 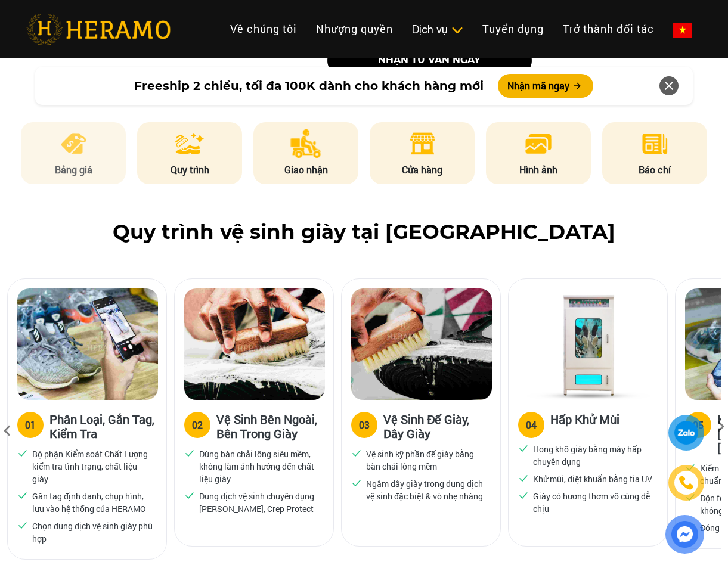 I want to click on img: Heramo quy trinh ve sinh giay phan loai gan tag kiem tra, so click(x=88, y=344).